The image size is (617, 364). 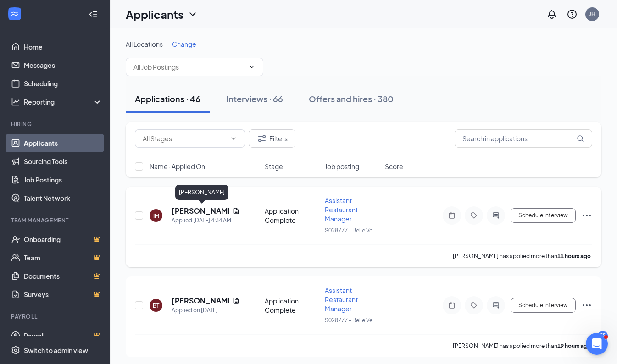 What do you see at coordinates (156, 305) in the screenshot?
I see `div: BT` at bounding box center [156, 305].